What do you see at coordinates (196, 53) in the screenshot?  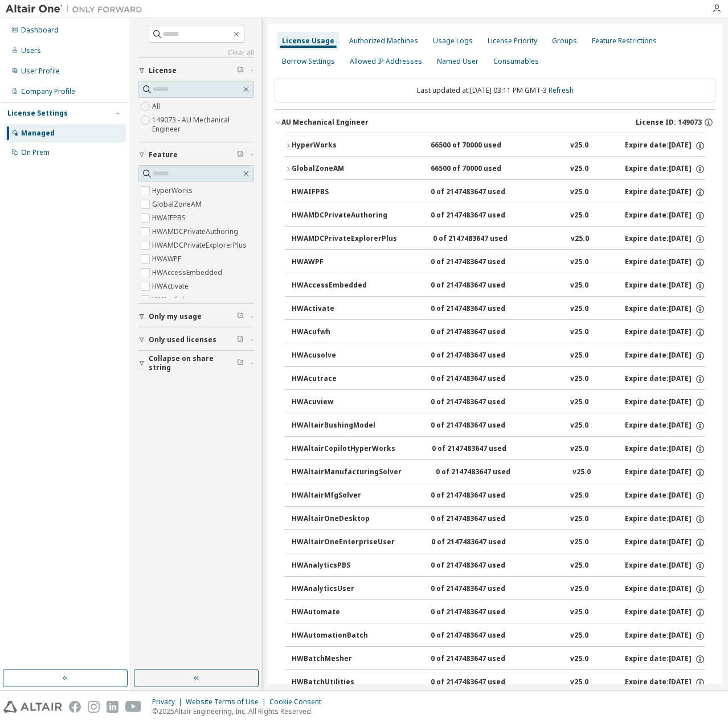 I see `a: Clear all` at bounding box center [196, 53].